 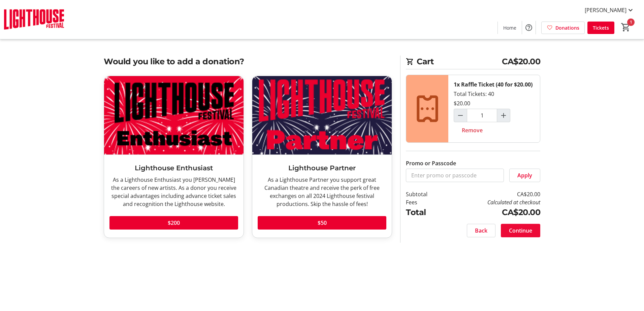 What do you see at coordinates (322, 115) in the screenshot?
I see `img: Lighthouse Partner` at bounding box center [322, 115].